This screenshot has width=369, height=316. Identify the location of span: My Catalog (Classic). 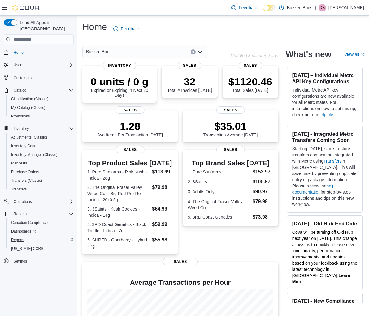
(41, 108).